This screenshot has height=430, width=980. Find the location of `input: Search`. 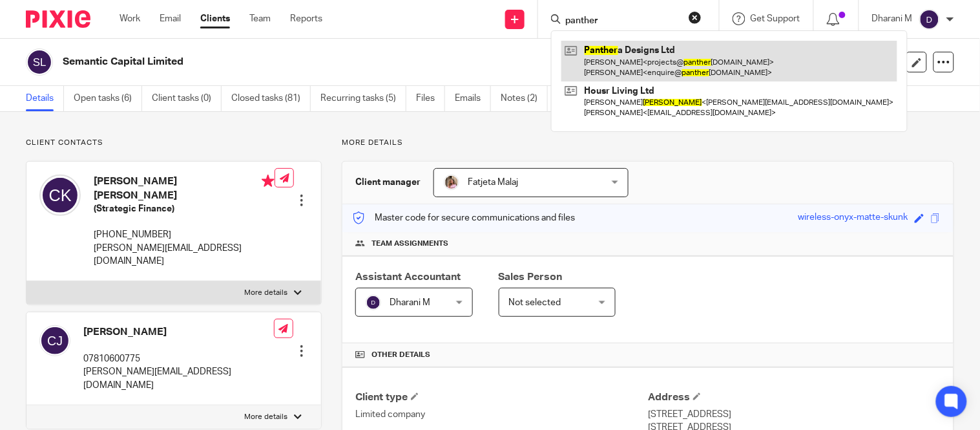

input: Search is located at coordinates (622, 22).